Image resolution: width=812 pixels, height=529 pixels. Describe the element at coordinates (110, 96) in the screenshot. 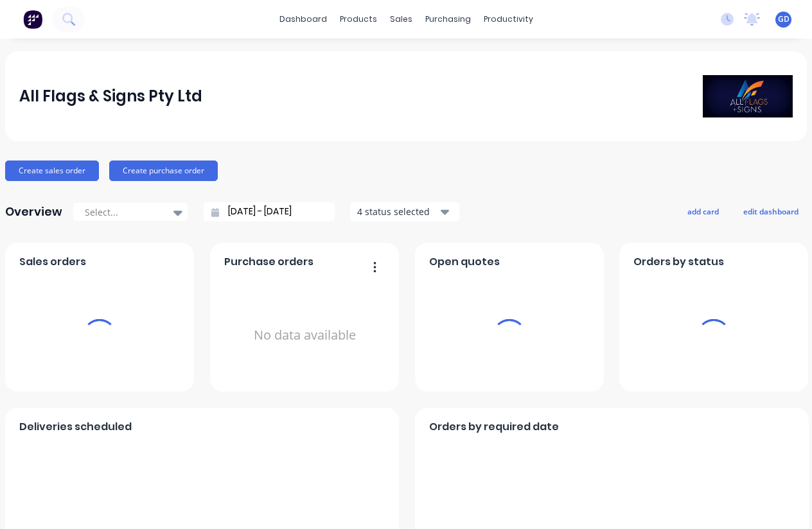

I see `div: All Flags & Signs Pty Ltd` at that location.